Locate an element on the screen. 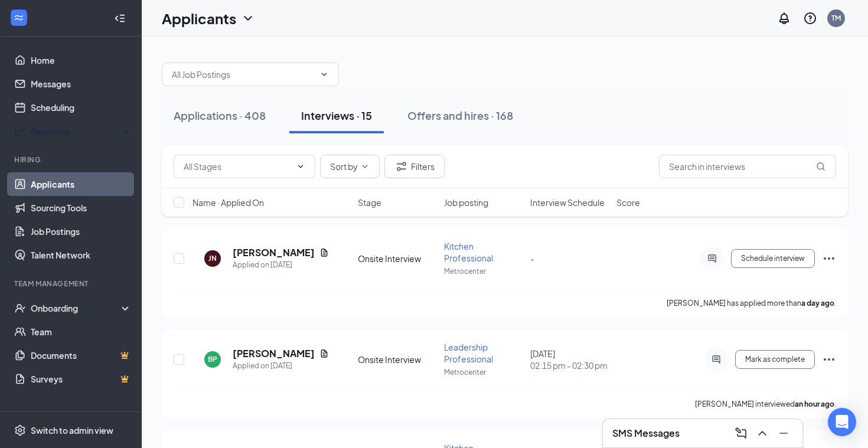  span: Stage is located at coordinates (369, 203).